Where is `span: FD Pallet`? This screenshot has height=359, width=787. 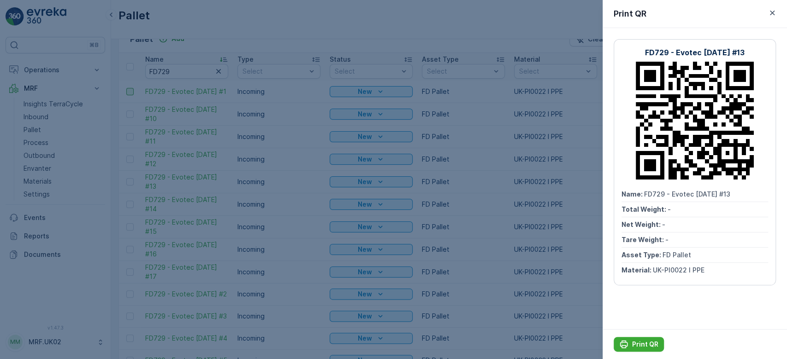 span: FD Pallet is located at coordinates (676, 255).